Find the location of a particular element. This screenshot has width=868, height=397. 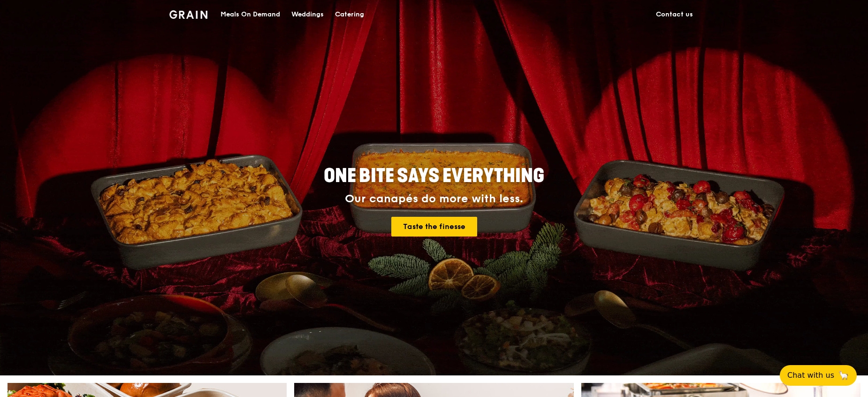

div: Meals On Demand is located at coordinates (250, 15).